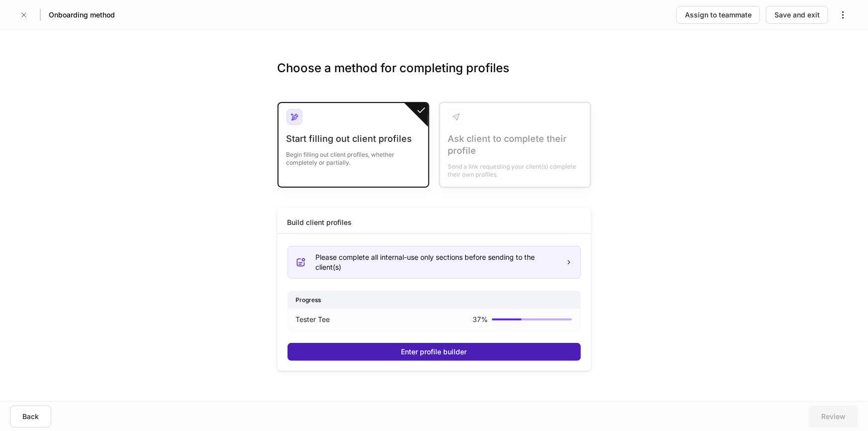  What do you see at coordinates (434, 352) in the screenshot?
I see `button: Enter profile builder` at bounding box center [434, 352].